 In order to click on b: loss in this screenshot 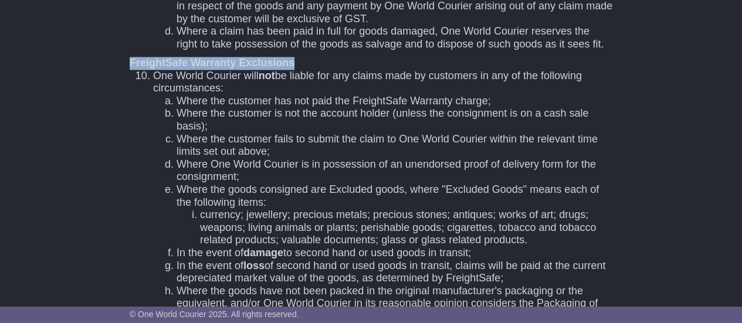, I will do `click(254, 266)`.